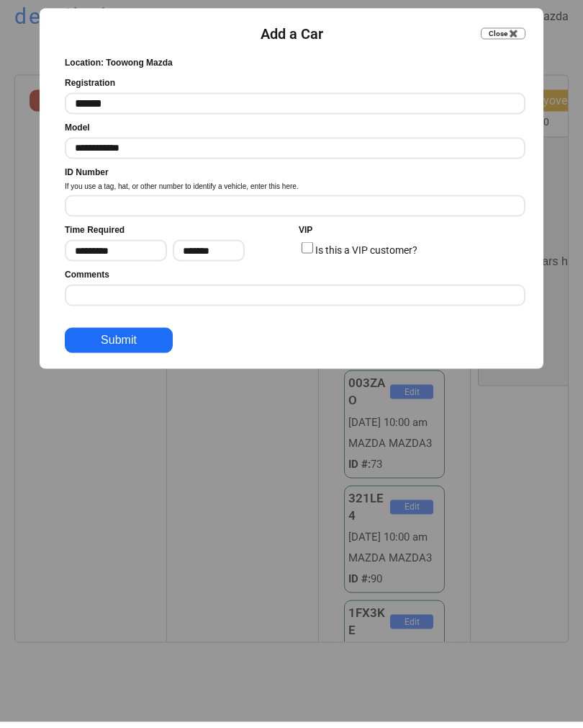 The width and height of the screenshot is (583, 728). What do you see at coordinates (306, 235) in the screenshot?
I see `div: VIP` at bounding box center [306, 235].